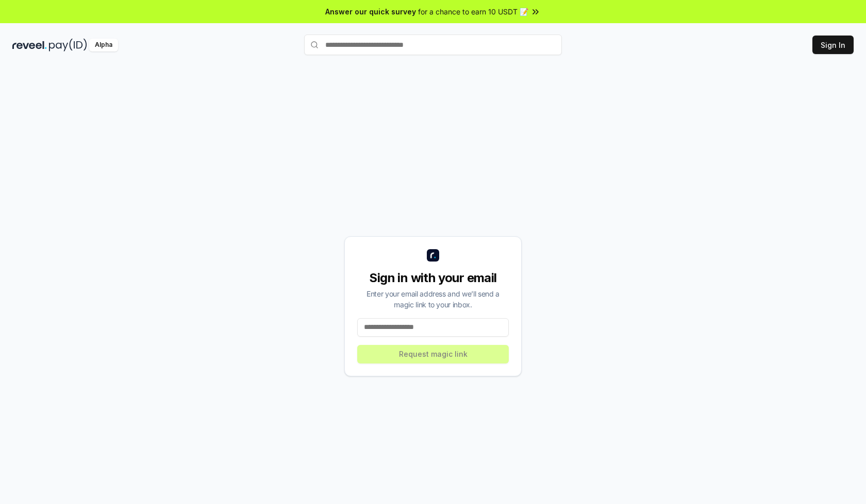  I want to click on div: Alpha, so click(104, 45).